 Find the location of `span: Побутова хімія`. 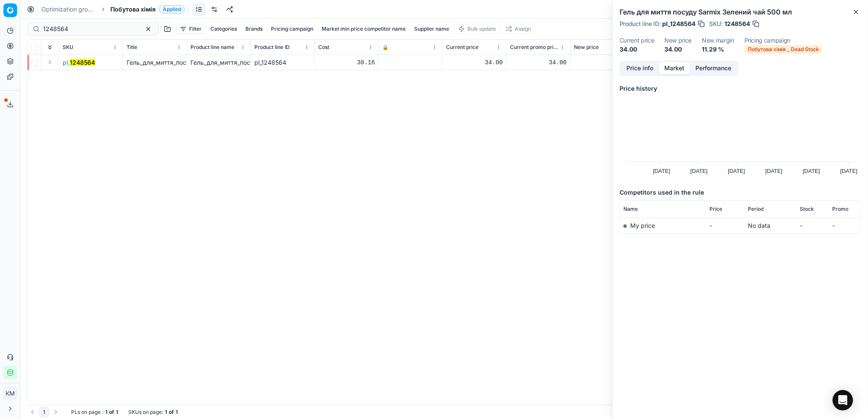

span: Побутова хімія is located at coordinates (133, 9).